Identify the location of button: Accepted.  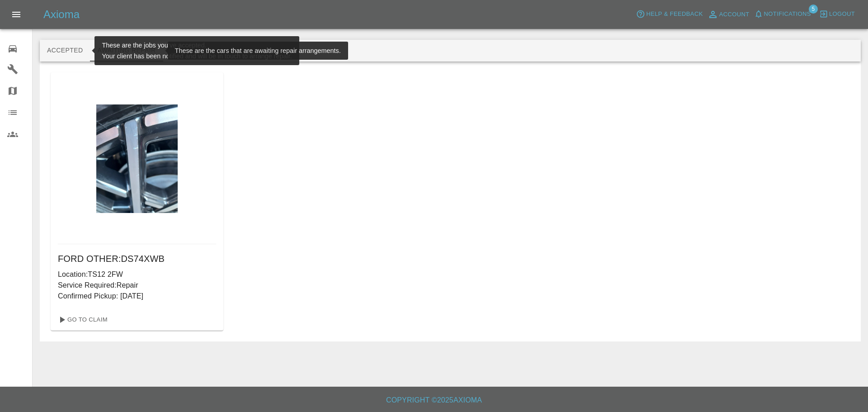
(65, 51).